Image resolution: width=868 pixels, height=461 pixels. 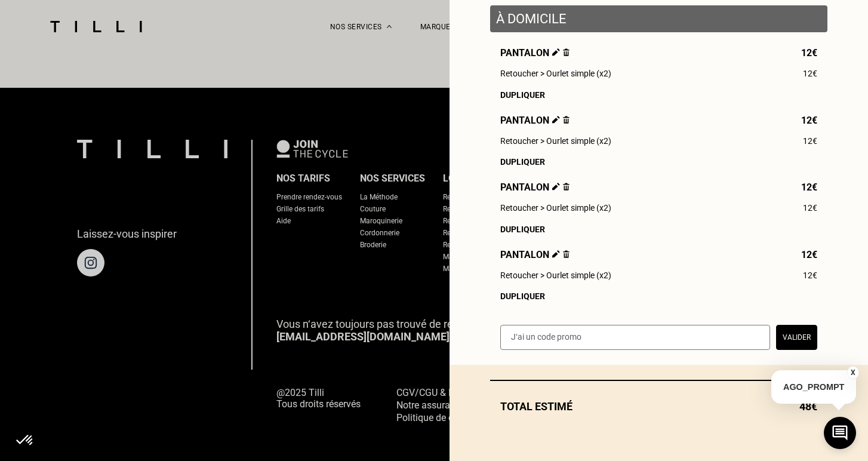 I want to click on div: Total estimé, so click(x=659, y=406).